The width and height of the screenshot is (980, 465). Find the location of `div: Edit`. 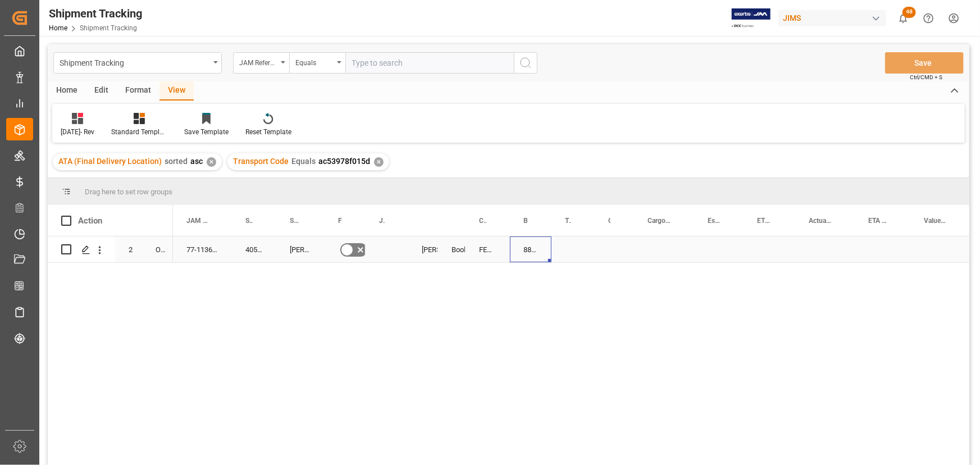

div: Edit is located at coordinates (102, 91).